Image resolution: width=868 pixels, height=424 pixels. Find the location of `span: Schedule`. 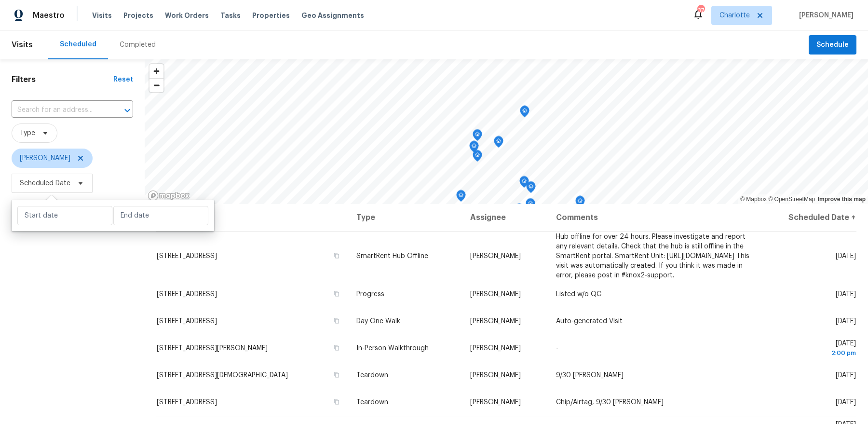

span: Schedule is located at coordinates (832, 44).